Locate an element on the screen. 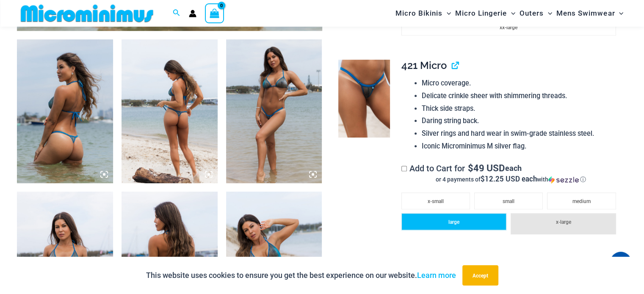  li: Iconic Microminimus M silver flag. is located at coordinates (521, 147).